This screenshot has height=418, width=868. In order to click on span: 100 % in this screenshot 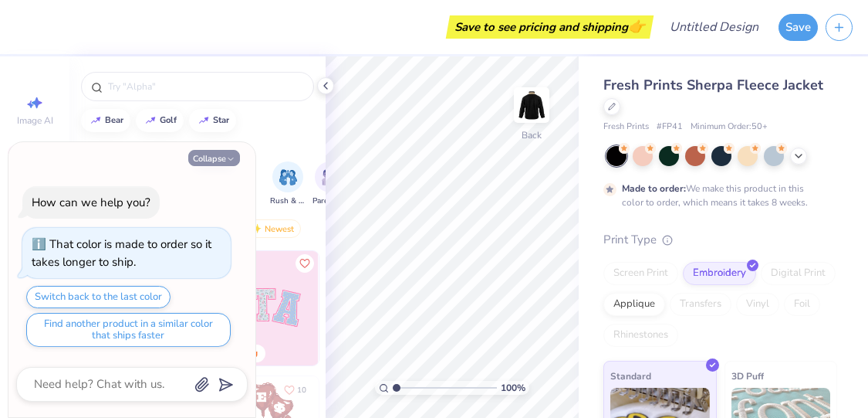, I will do `click(513, 387)`.